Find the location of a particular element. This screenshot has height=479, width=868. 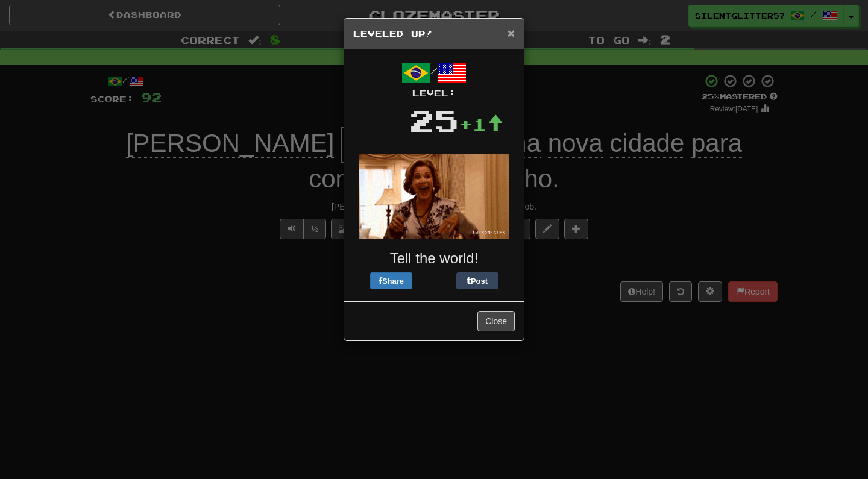

div: 25 is located at coordinates (434, 120).